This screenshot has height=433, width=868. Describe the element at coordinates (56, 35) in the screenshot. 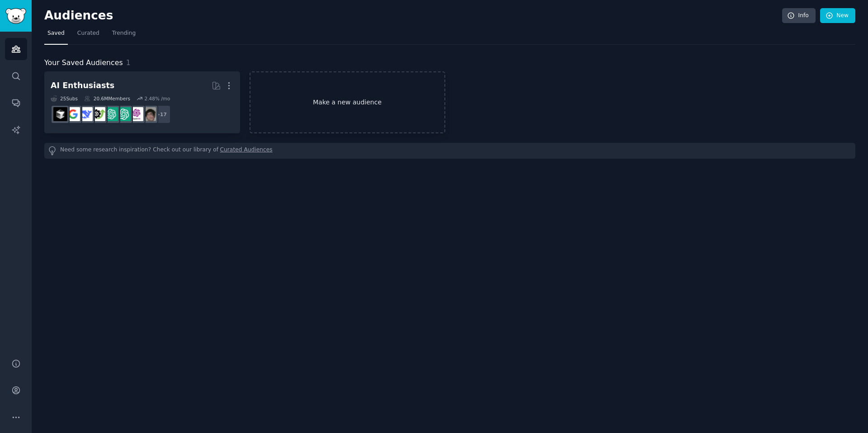

I see `a: Saved` at that location.